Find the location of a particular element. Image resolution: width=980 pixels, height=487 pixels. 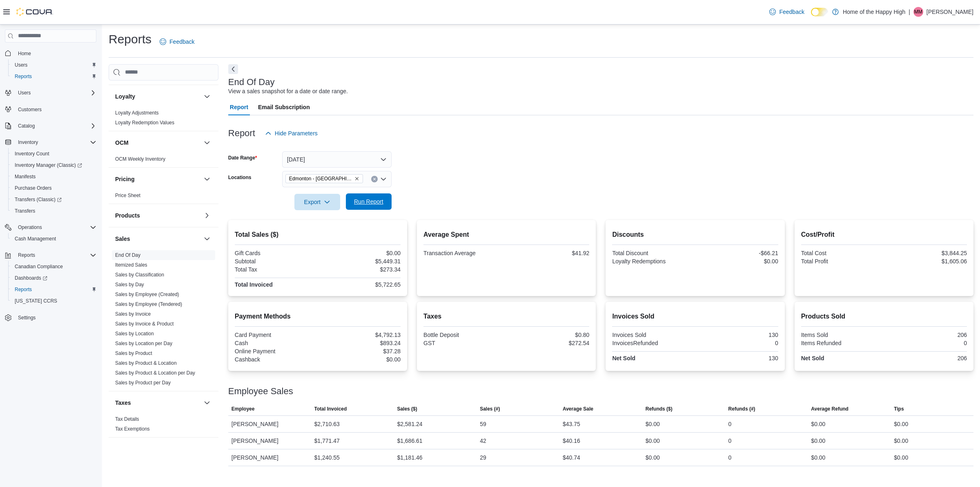

h3: Sales is located at coordinates (123, 239).